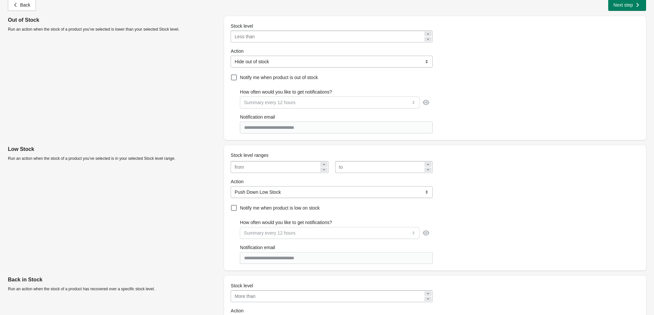 Image resolution: width=654 pixels, height=315 pixels. Describe the element at coordinates (328, 152) in the screenshot. I see `div: Stock level ranges` at that location.